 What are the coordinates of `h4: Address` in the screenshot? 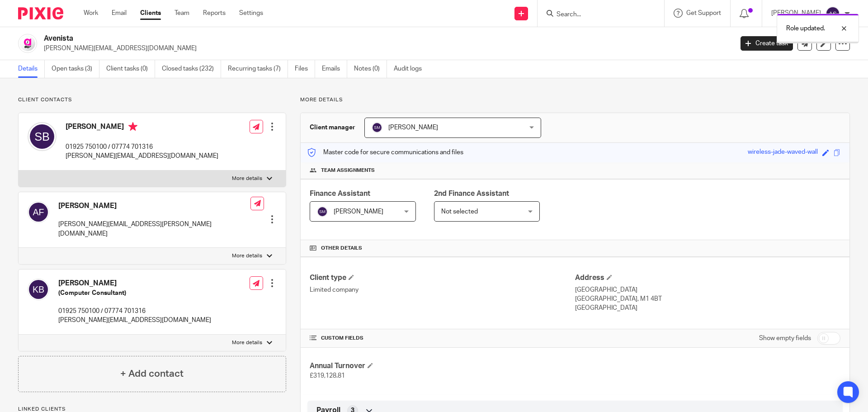 It's located at (708, 278).